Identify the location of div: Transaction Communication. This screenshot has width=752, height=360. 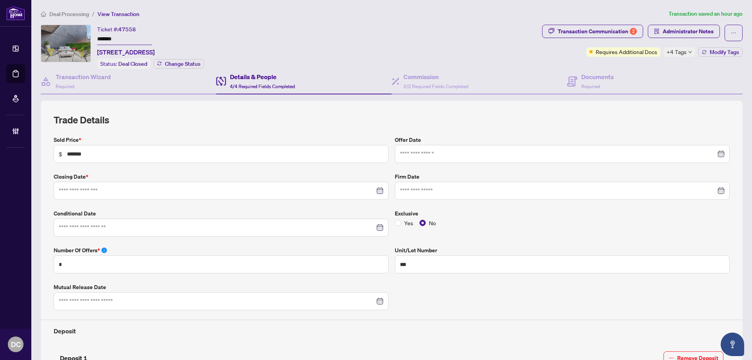
(597, 31).